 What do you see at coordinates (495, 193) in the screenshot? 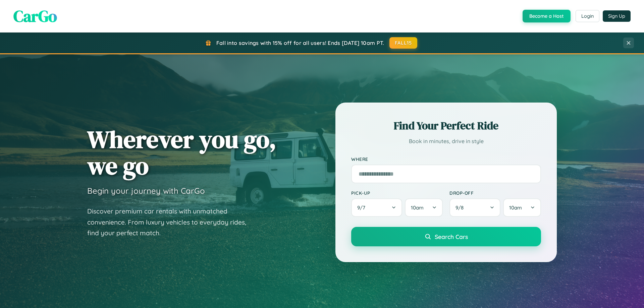
I see `label: Drop-off` at bounding box center [495, 193].